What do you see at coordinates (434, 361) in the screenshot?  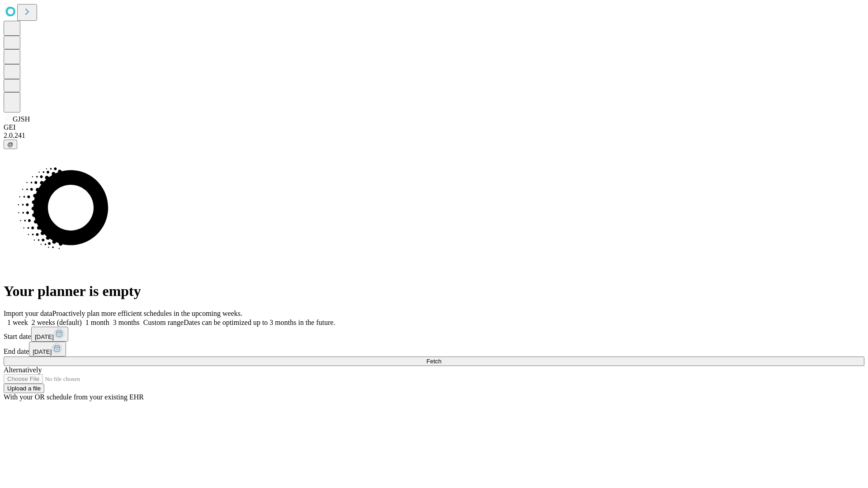 I see `button: Fetch` at bounding box center [434, 361].